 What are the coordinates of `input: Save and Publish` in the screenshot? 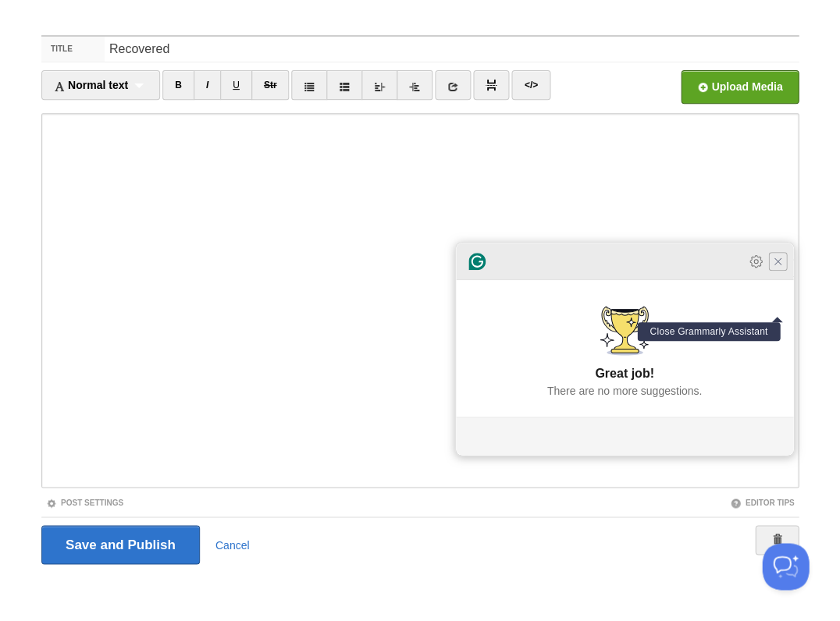 It's located at (120, 544).